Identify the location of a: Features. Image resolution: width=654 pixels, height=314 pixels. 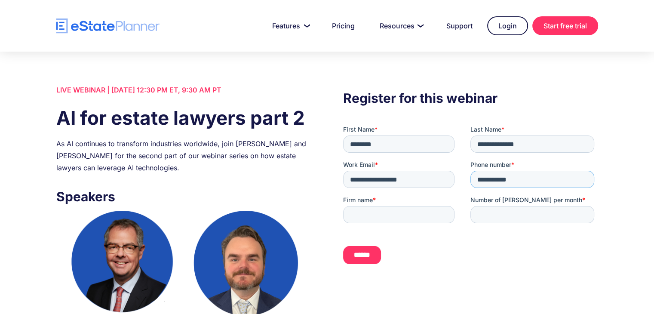
(289, 26).